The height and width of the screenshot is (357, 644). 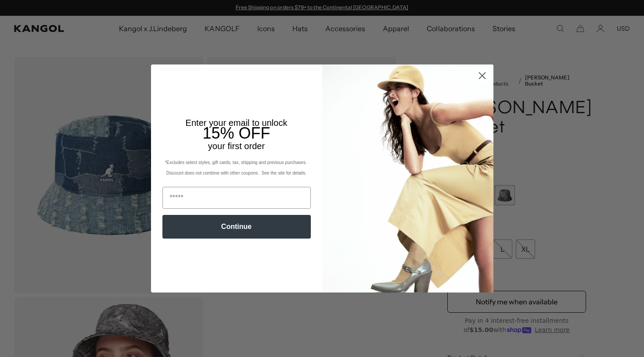 I want to click on span: 15% OFF, so click(x=236, y=132).